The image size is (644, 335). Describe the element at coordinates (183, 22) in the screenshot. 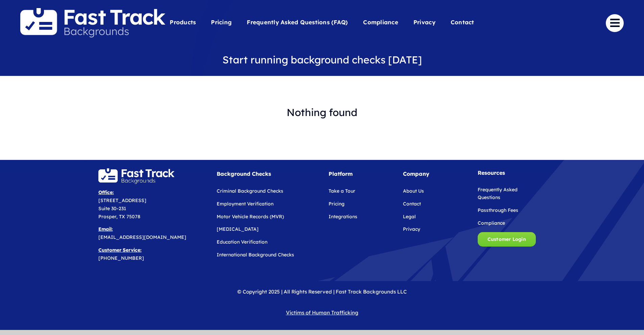

I see `a: Products` at that location.